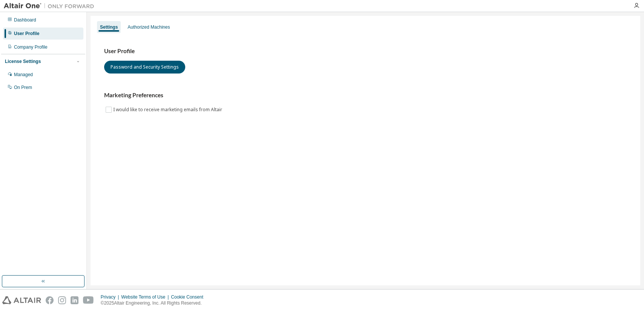 The image size is (644, 311). I want to click on img: facebook.svg, so click(49, 301).